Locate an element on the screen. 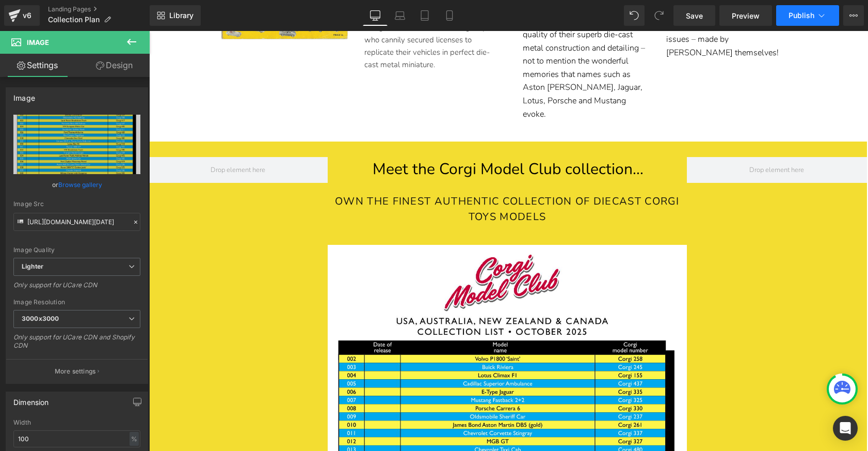  input: Link is located at coordinates (77, 222).